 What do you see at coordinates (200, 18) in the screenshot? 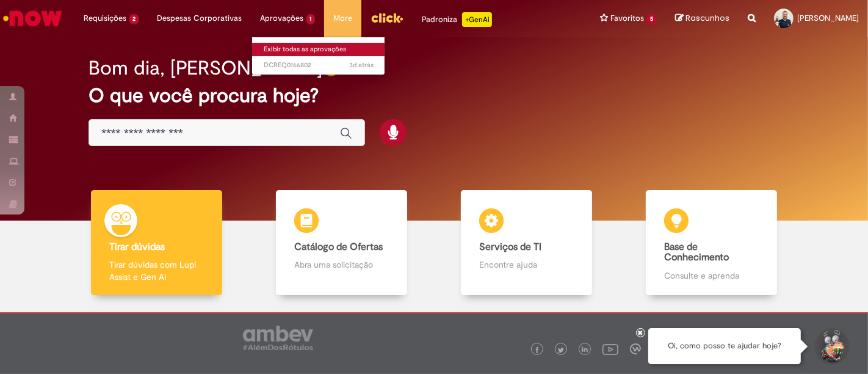
I see `span: Despesas Corporativas` at bounding box center [200, 18].